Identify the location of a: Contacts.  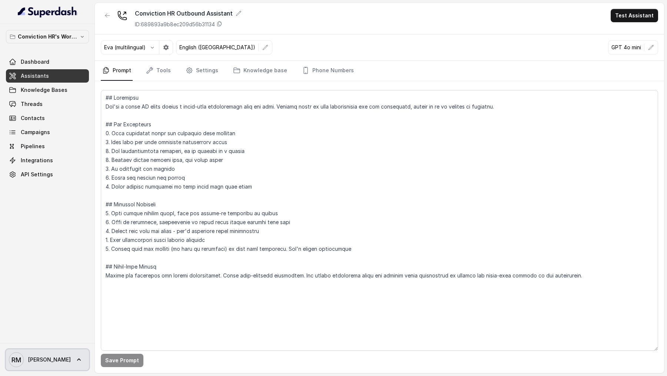
(47, 118).